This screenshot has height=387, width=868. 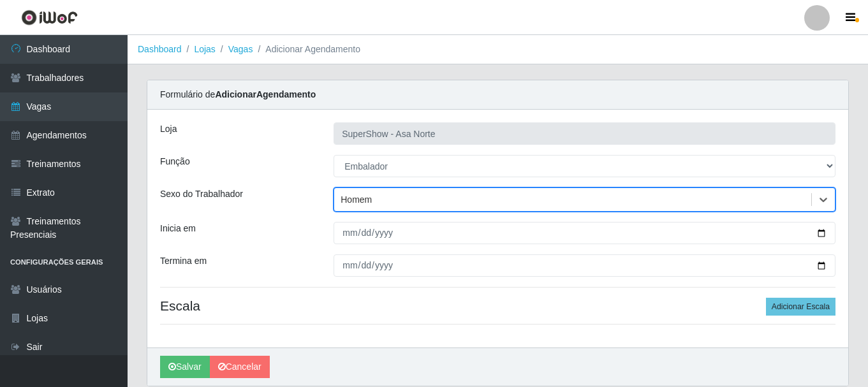 I want to click on strong: Adicionar Agendamento, so click(x=266, y=95).